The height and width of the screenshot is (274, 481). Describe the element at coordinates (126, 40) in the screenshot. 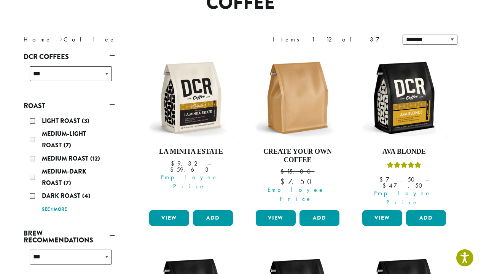

I see `nav: Breadcrumb` at that location.